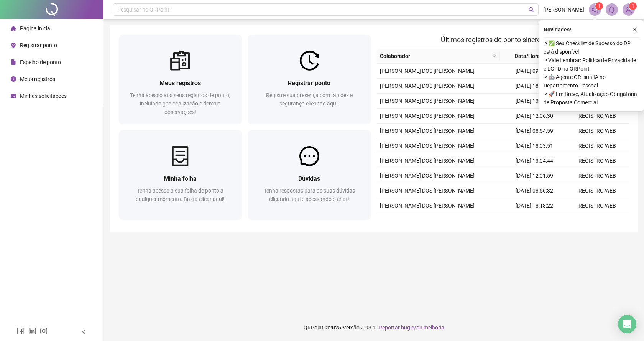 The height and width of the screenshot is (341, 644). Describe the element at coordinates (527, 56) in the screenshot. I see `span: Data/Hora` at that location.